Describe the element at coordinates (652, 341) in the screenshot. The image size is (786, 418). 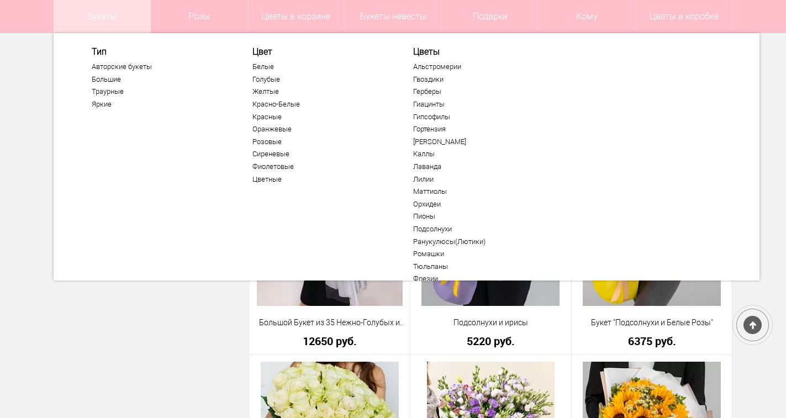
I see `a: 6375 руб.` at that location.